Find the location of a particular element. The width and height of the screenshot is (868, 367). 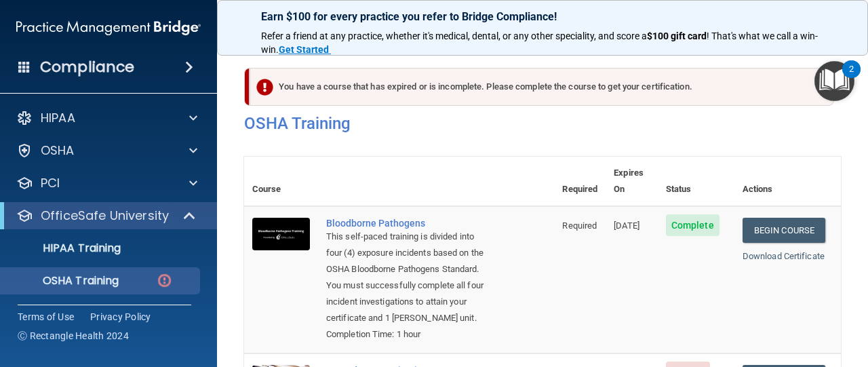

a: HIPAA is located at coordinates (107, 118).